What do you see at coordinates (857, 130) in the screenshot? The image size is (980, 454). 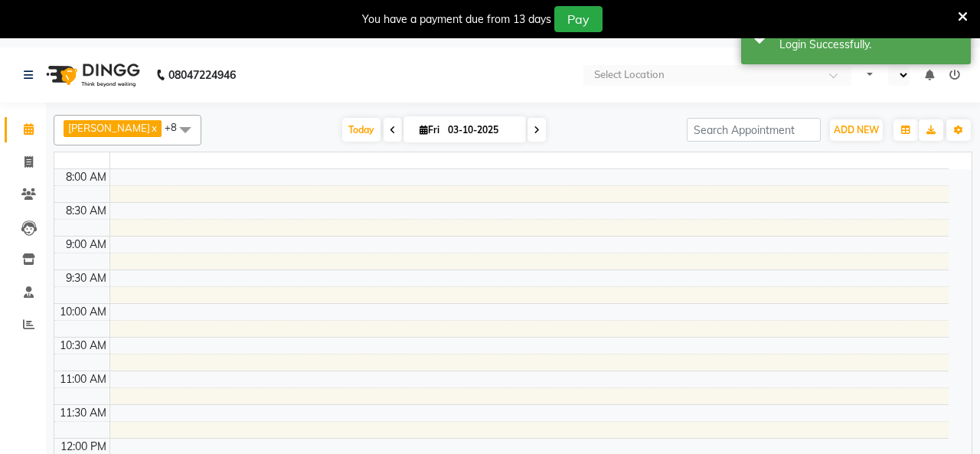 I see `button: ADD NEW` at bounding box center [857, 130].